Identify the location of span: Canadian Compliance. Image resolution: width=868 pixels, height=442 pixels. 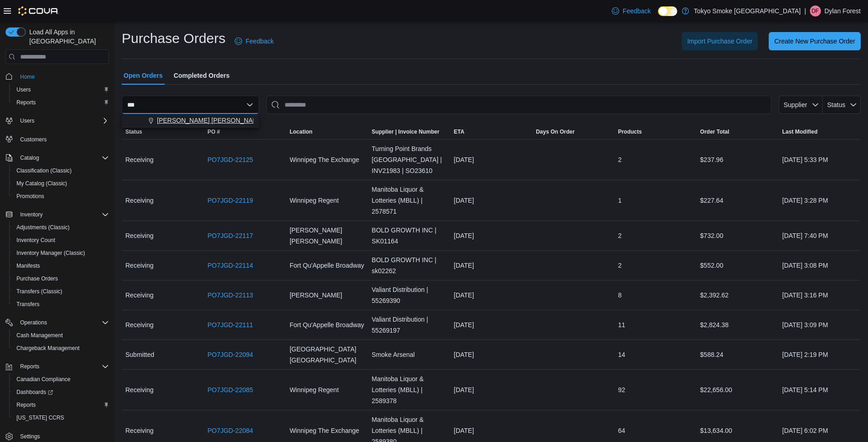
(43, 380).